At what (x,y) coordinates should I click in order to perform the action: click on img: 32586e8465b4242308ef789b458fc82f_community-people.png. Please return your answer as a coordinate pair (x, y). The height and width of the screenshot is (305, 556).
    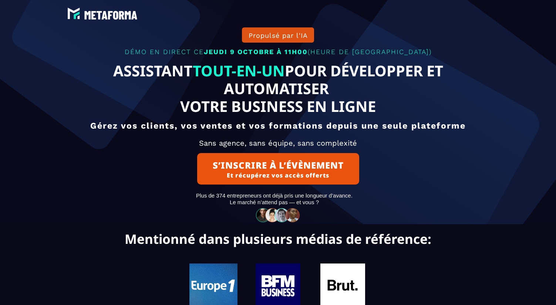
    Looking at the image, I should click on (278, 215).